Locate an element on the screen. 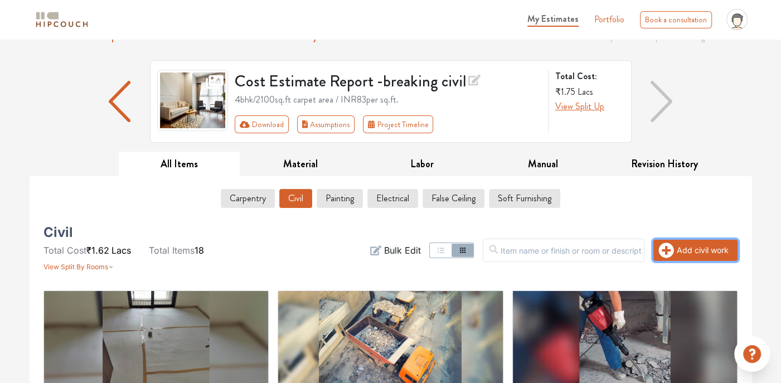 Image resolution: width=781 pixels, height=383 pixels. img: gallery is located at coordinates (193, 100).